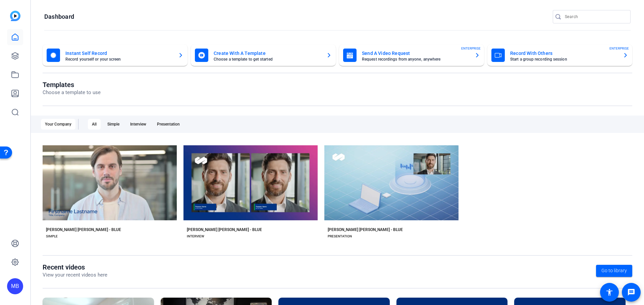  Describe the element at coordinates (75, 275) in the screenshot. I see `p: View your recent videos here` at that location.